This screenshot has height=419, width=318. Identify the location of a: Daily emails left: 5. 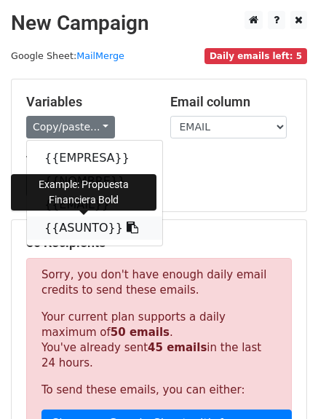
(255, 55).